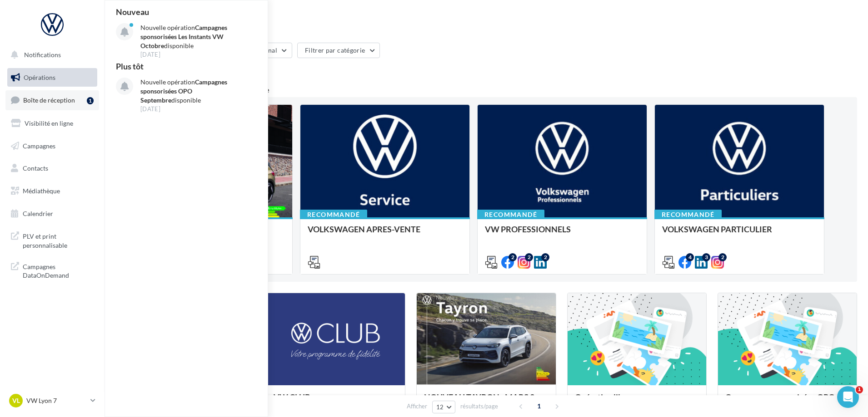 This screenshot has height=417, width=868. I want to click on div: VOLKSWAGEN APRES-VENTE, so click(385, 234).